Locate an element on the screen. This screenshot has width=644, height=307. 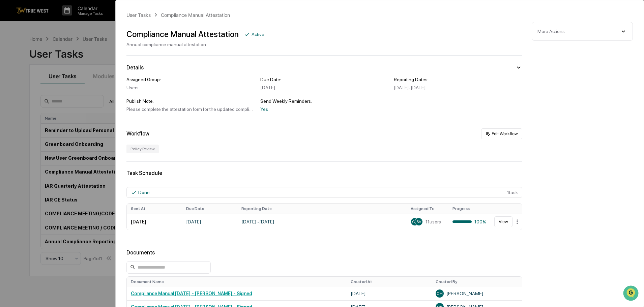
div: Assigned Group: is located at coordinates (190, 80).